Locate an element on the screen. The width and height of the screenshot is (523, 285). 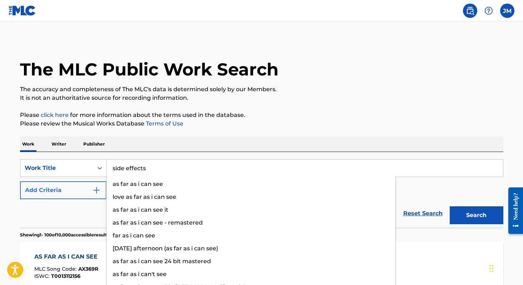
span: ISWC : is located at coordinates (43, 276).